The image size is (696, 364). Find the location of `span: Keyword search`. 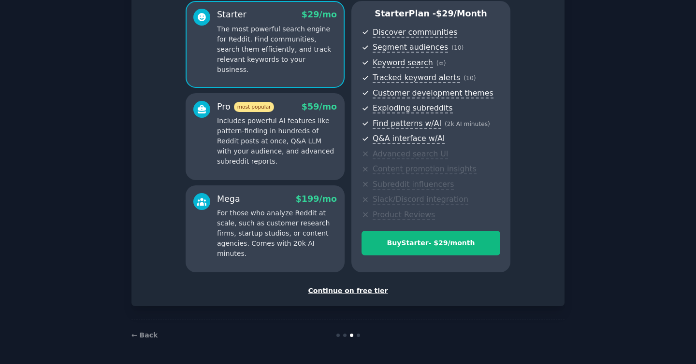

span: Keyword search is located at coordinates (403, 63).